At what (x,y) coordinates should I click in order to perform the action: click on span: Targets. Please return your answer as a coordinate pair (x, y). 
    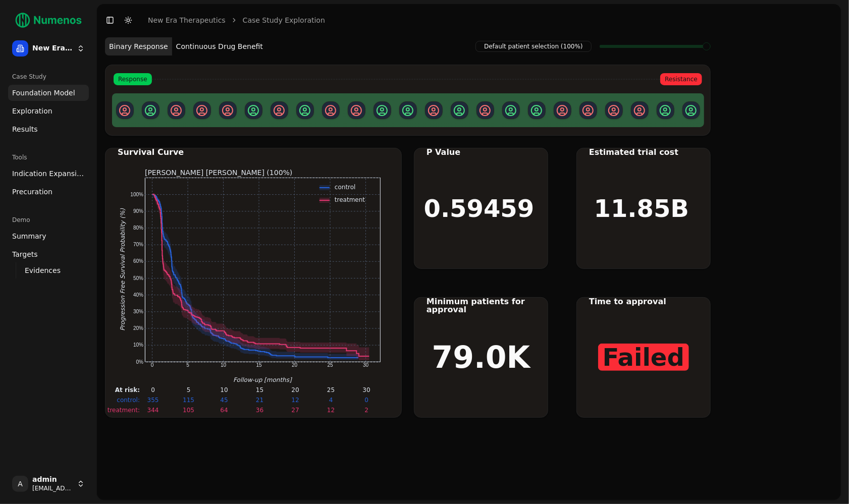
    Looking at the image, I should click on (25, 254).